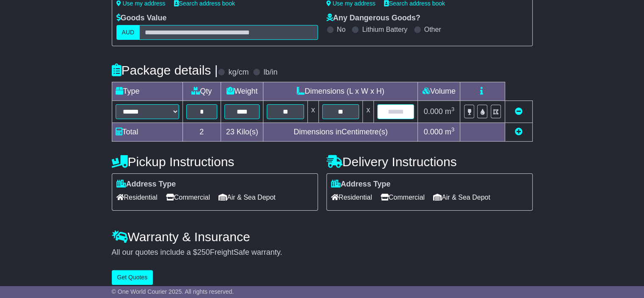  I want to click on label: Other, so click(433, 29).